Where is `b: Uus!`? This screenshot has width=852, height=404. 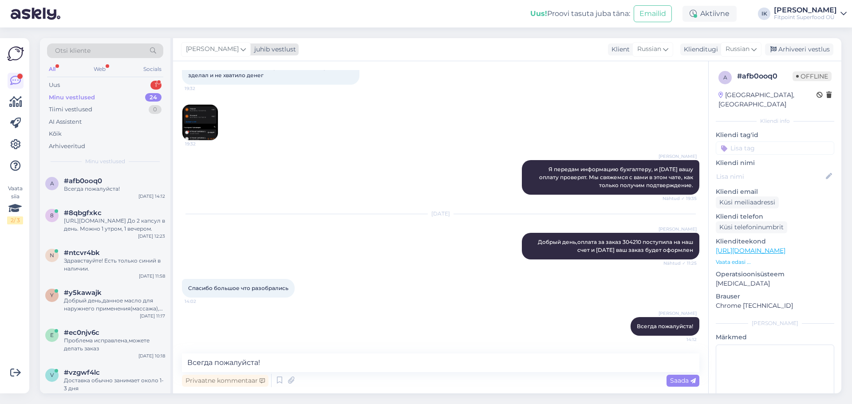
b: Uus! is located at coordinates (539, 13).